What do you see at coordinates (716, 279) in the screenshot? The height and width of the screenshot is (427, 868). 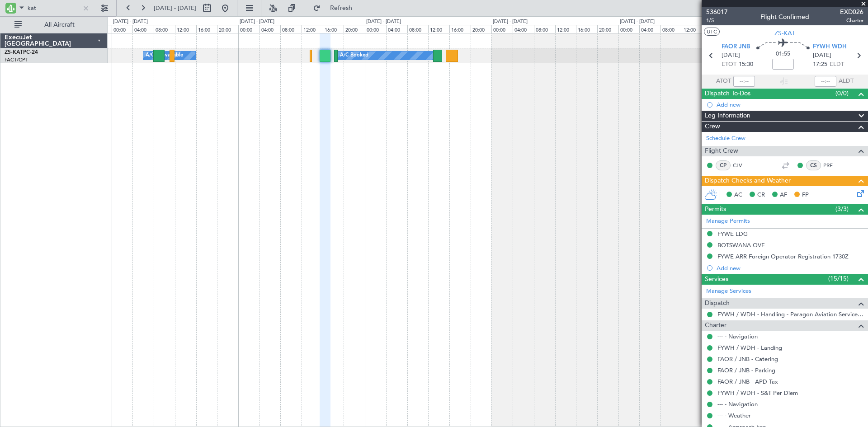 I see `span: Services` at bounding box center [716, 279].